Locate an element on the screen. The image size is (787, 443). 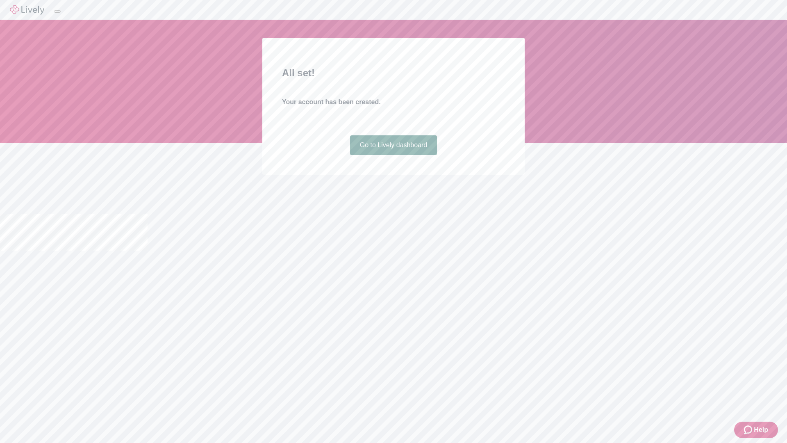
span: Help is located at coordinates (761, 430).